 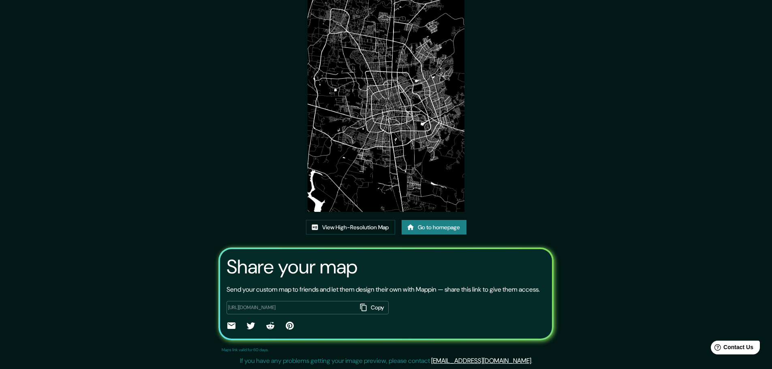 What do you see at coordinates (383, 290) in the screenshot?
I see `p: Send your custom map to friends and let them design their own with Mappin — share this link to gi...` at bounding box center [383, 290].